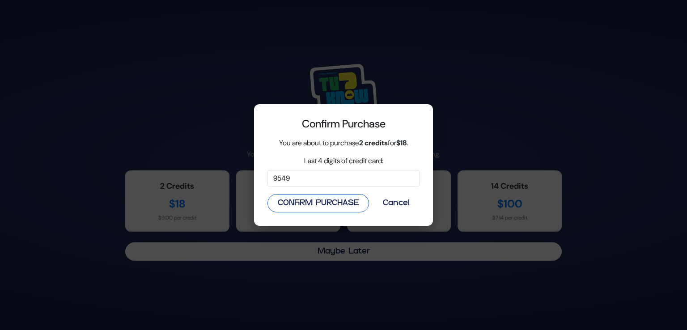 The width and height of the screenshot is (687, 330). I want to click on h4: Confirm Purchase, so click(343, 124).